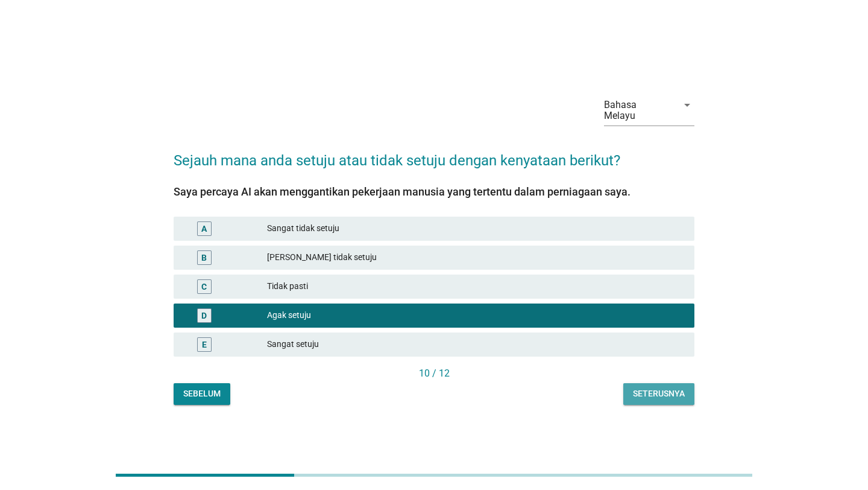  Describe the element at coordinates (204, 257) in the screenshot. I see `div: B` at that location.